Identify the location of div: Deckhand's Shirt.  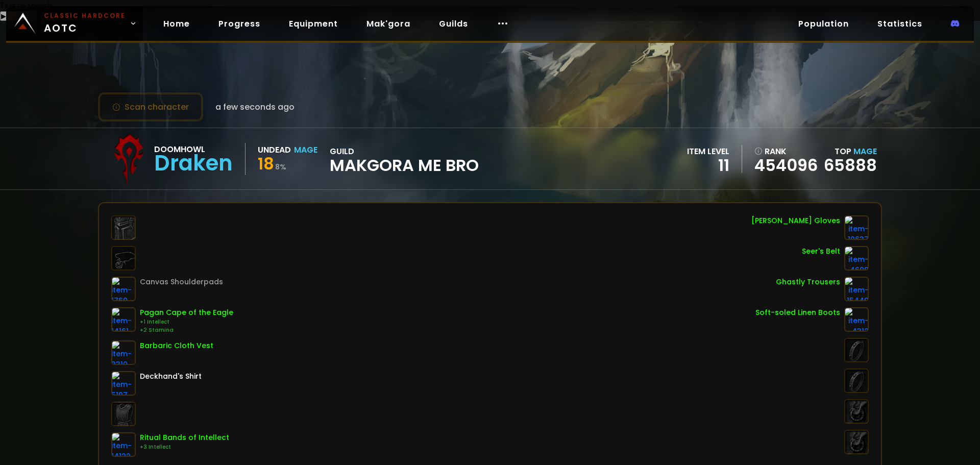
(170, 376).